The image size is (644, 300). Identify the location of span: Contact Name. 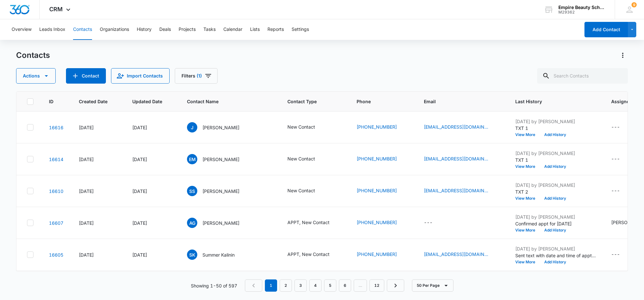
(224, 101).